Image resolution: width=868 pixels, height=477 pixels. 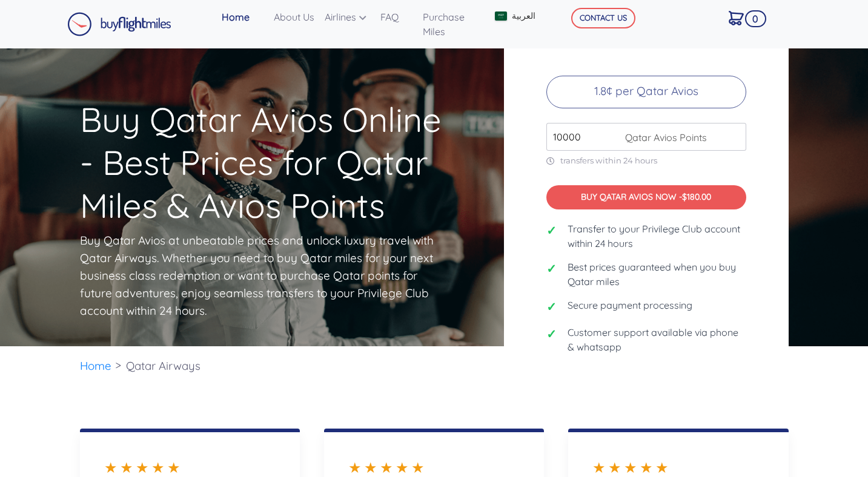 What do you see at coordinates (523, 16) in the screenshot?
I see `span: العربية` at bounding box center [523, 16].